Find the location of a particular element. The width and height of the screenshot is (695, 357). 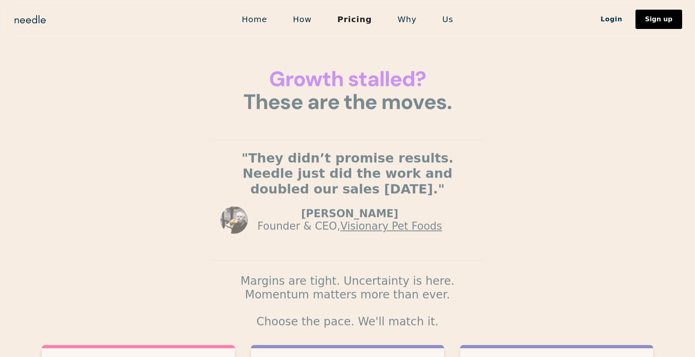

h1: These are the moves. is located at coordinates (347, 90).